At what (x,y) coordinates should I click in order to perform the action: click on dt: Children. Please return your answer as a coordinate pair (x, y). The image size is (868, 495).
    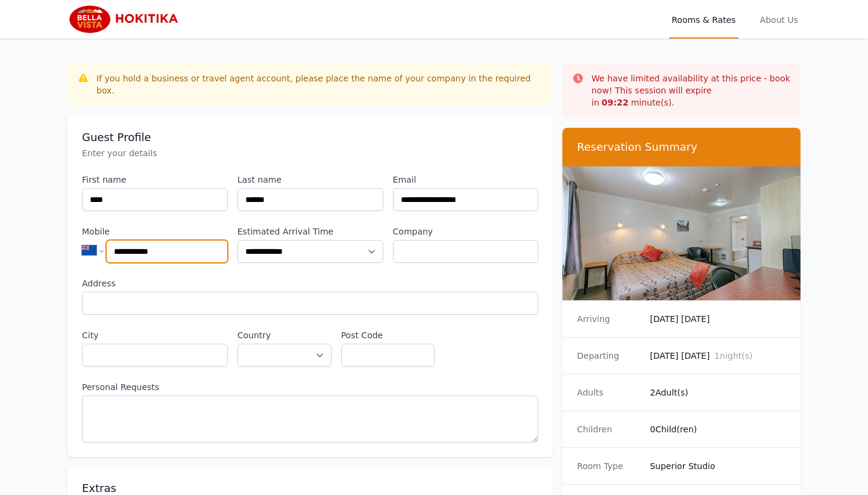
    Looking at the image, I should click on (608, 430).